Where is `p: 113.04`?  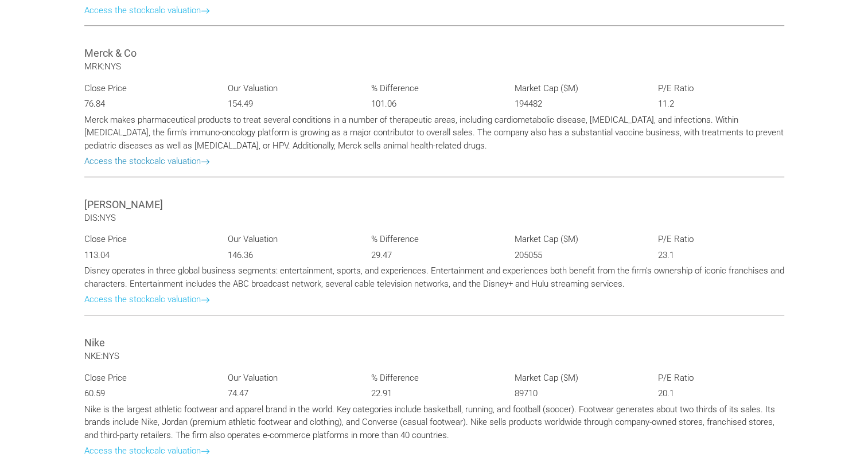 p: 113.04 is located at coordinates (148, 255).